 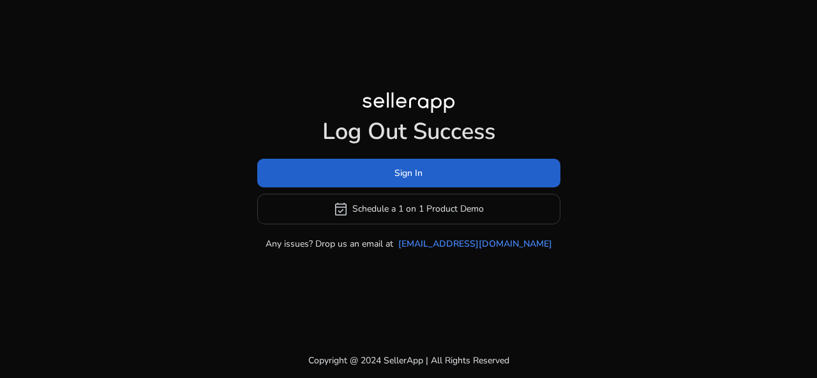 What do you see at coordinates (408, 131) in the screenshot?
I see `h1: Log Out Success` at bounding box center [408, 131].